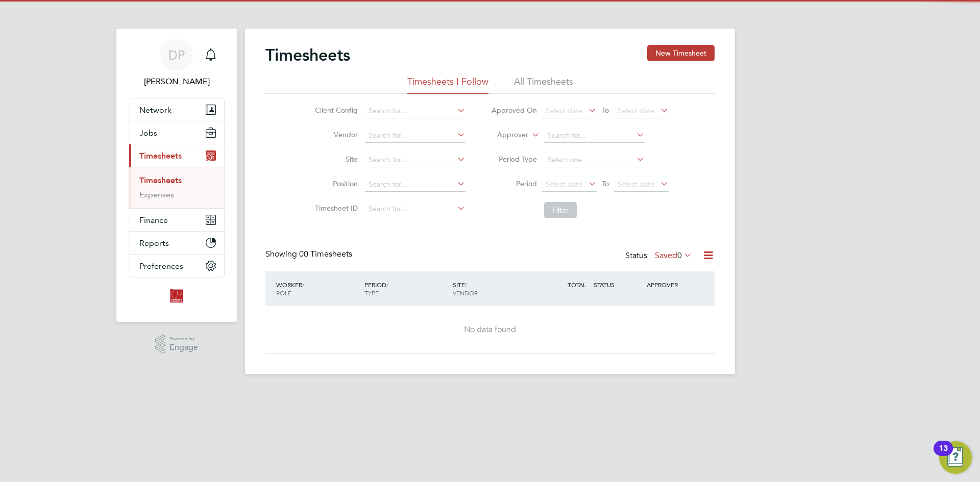  I want to click on span: Reports, so click(154, 242).